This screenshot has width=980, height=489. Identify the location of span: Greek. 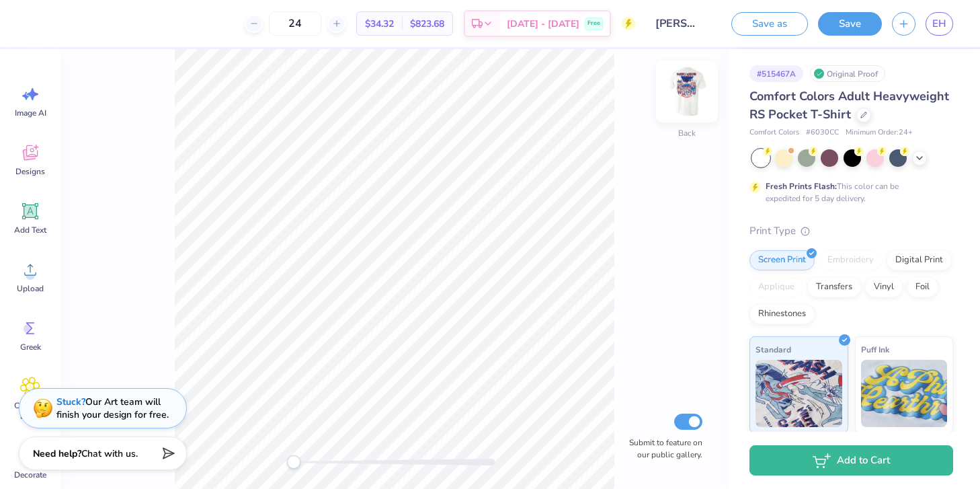
(30, 347).